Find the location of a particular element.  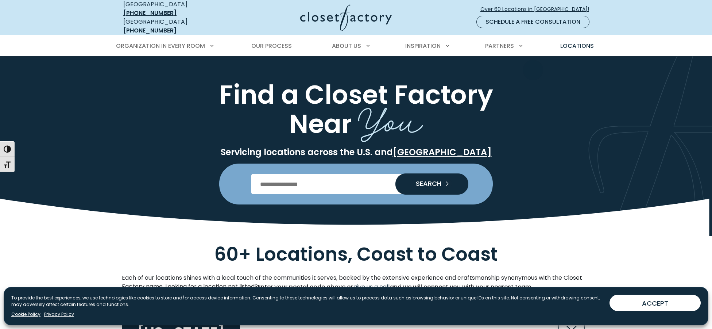

span: Partners is located at coordinates (500, 46).